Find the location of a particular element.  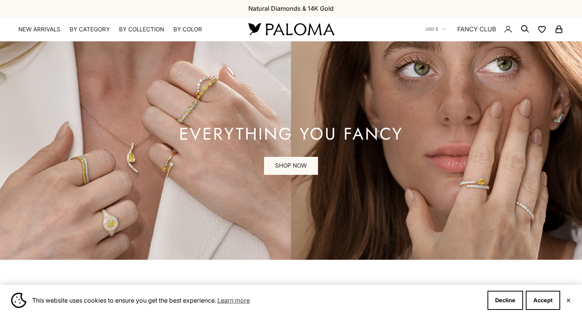

span: USD $ is located at coordinates (431, 29).